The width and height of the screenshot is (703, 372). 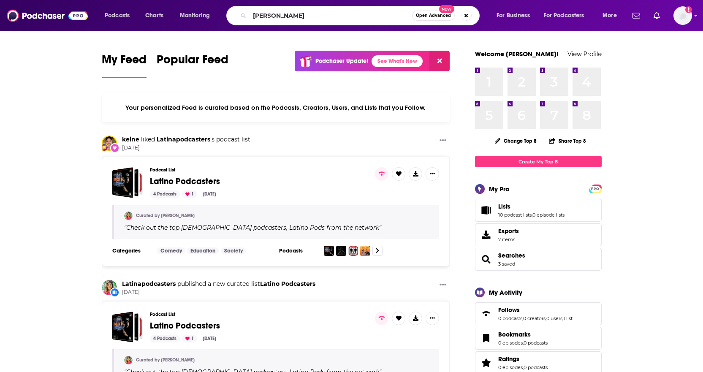 What do you see at coordinates (657, 16) in the screenshot?
I see `a: Show notifications dropdown` at bounding box center [657, 16].